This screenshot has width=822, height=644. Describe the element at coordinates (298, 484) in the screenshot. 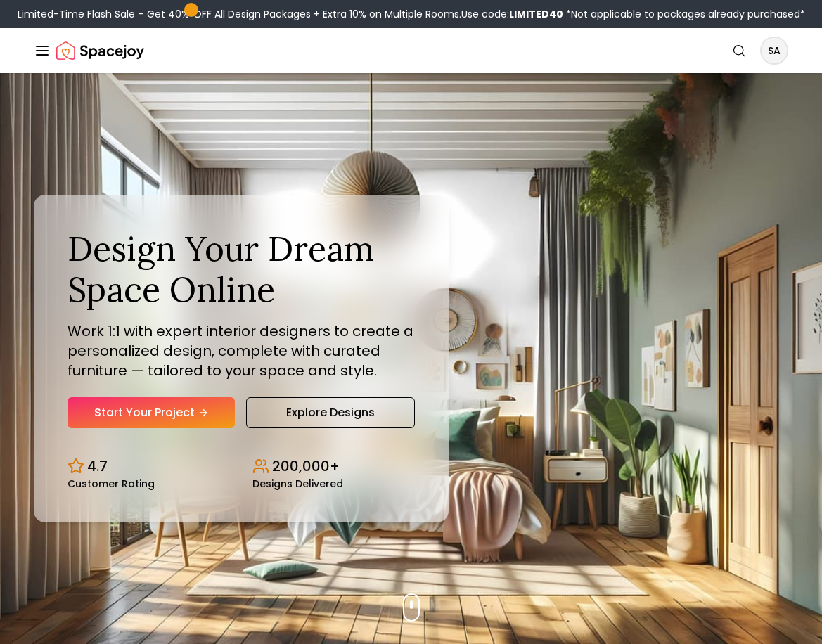

I see `small: Designs Delivered` at that location.